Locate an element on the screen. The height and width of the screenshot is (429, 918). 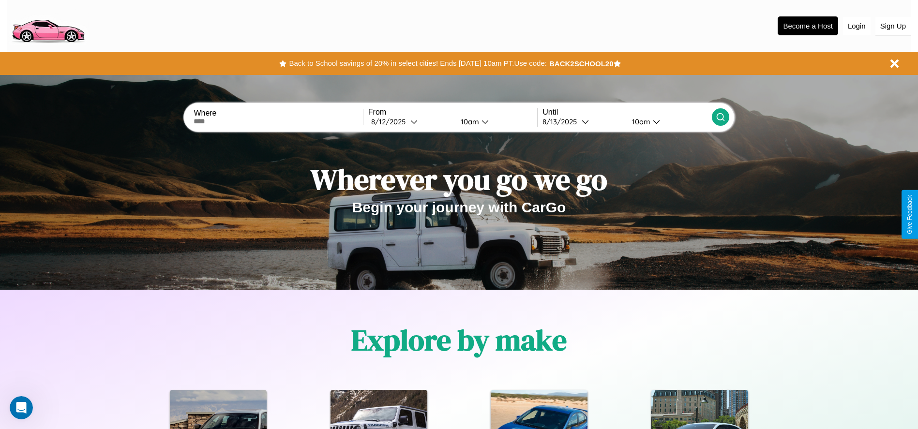
h1: Explore by make is located at coordinates (459, 340).